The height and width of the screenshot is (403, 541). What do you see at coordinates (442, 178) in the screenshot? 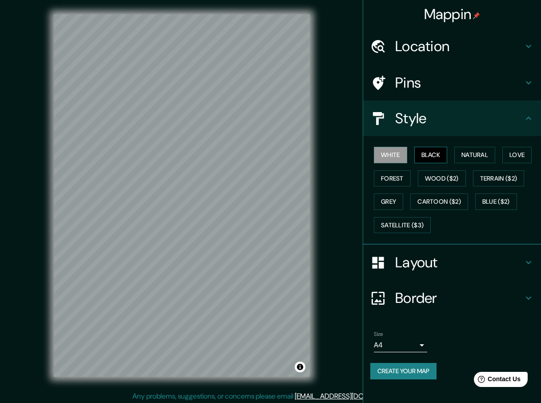
I see `button: Wood ($2)` at bounding box center [442, 178].